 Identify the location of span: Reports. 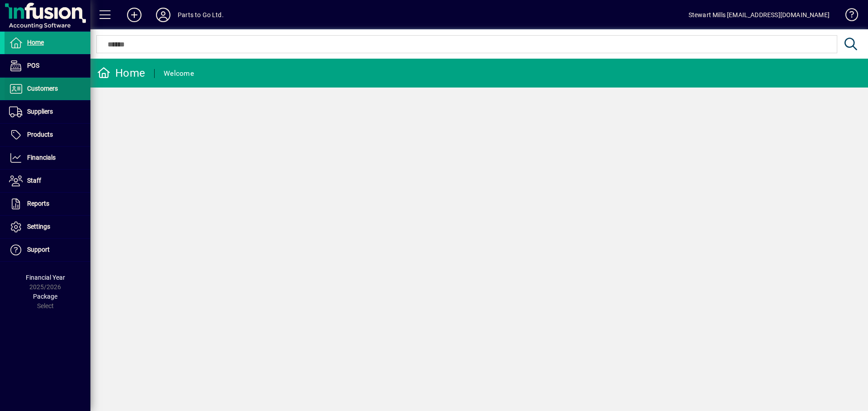
(38, 204).